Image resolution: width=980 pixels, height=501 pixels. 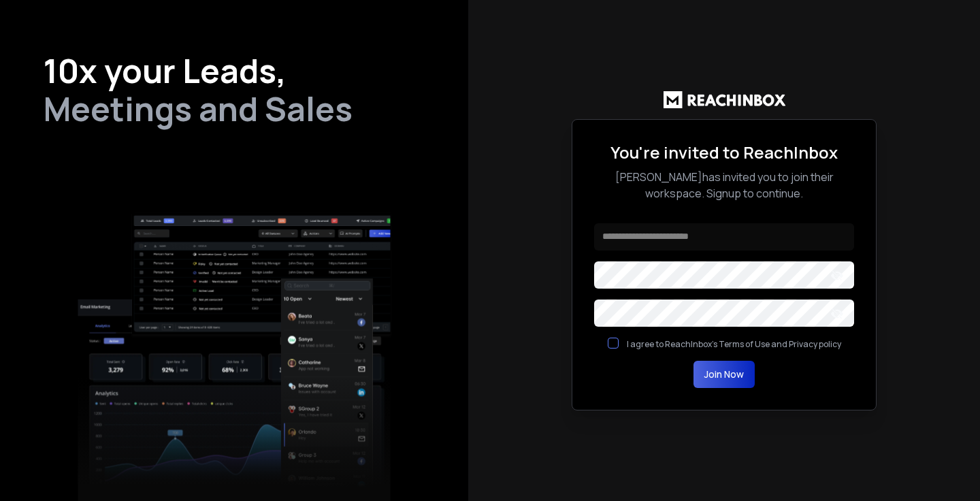 I want to click on h2: Meetings and Sales, so click(x=234, y=109).